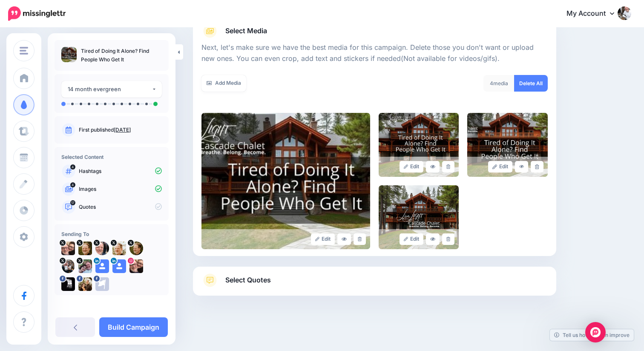 The height and width of the screenshot is (351, 644). What do you see at coordinates (596, 332) in the screenshot?
I see `div: Open Intercom Messenger` at bounding box center [596, 332].